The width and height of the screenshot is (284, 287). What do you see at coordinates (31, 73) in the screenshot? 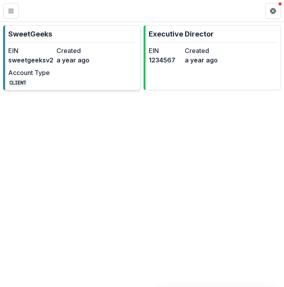
I see `dt: Account Type` at bounding box center [31, 73].